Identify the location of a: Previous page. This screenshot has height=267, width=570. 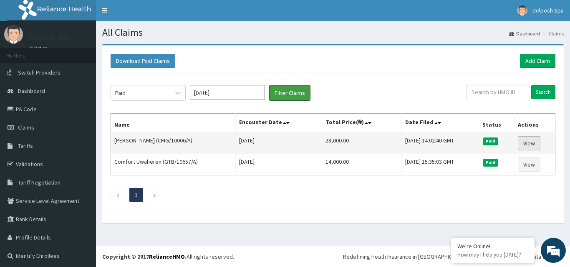
(118, 195).